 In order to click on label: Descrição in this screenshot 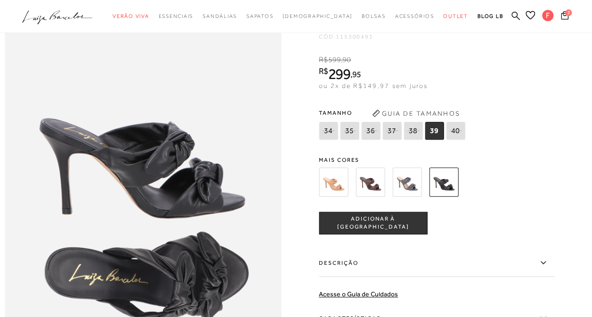, I will do `click(436, 263)`.